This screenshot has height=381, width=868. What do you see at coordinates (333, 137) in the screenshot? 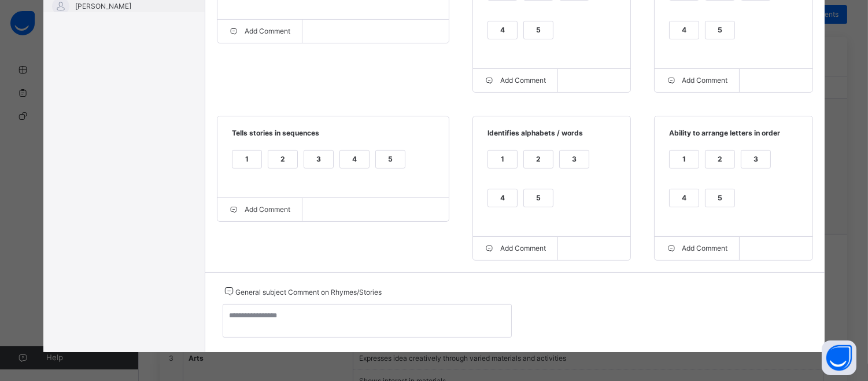
I see `span: Tells stories in sequences` at bounding box center [333, 137].